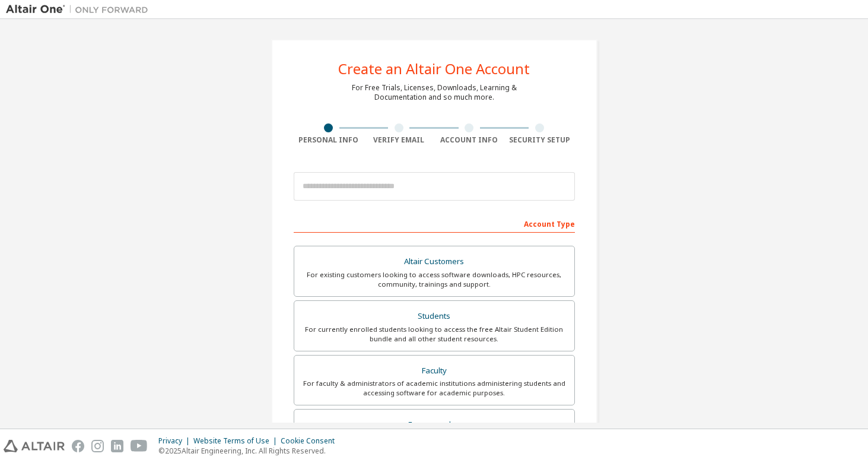  I want to click on div: Cookie Consent, so click(311, 441).